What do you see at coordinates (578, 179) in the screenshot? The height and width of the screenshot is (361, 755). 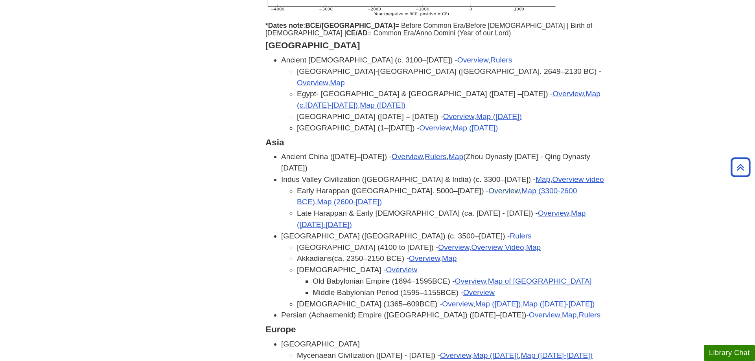 I see `a: Overview video` at bounding box center [578, 179].